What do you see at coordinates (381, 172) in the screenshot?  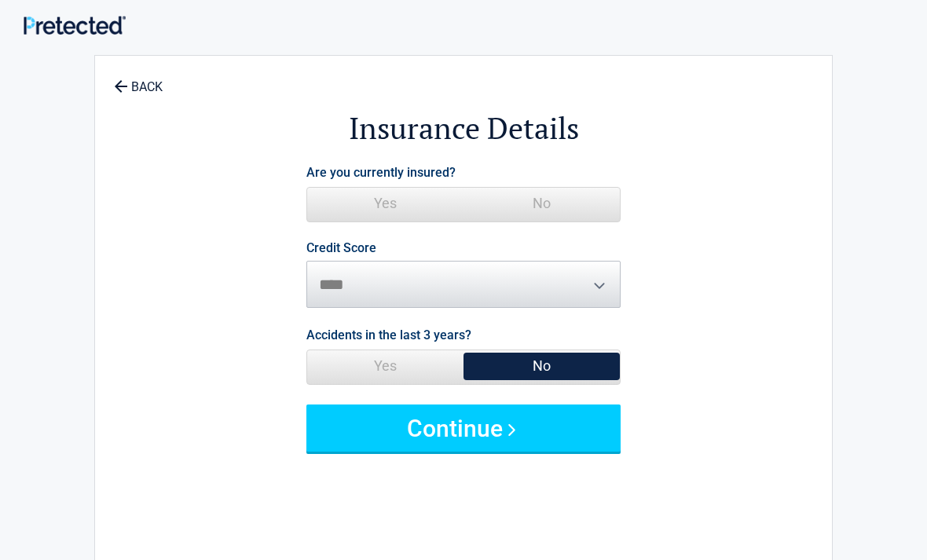 I see `label: Are you currently insured?` at bounding box center [381, 172].